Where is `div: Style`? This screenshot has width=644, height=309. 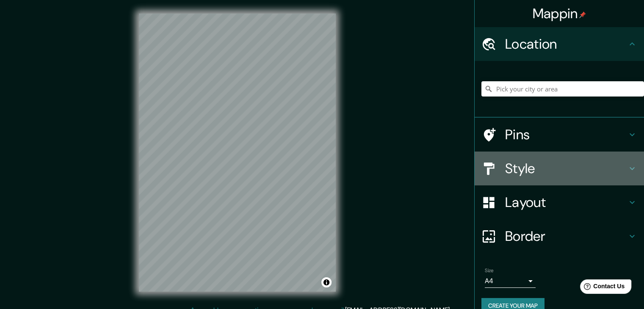
div: Style is located at coordinates (559, 168).